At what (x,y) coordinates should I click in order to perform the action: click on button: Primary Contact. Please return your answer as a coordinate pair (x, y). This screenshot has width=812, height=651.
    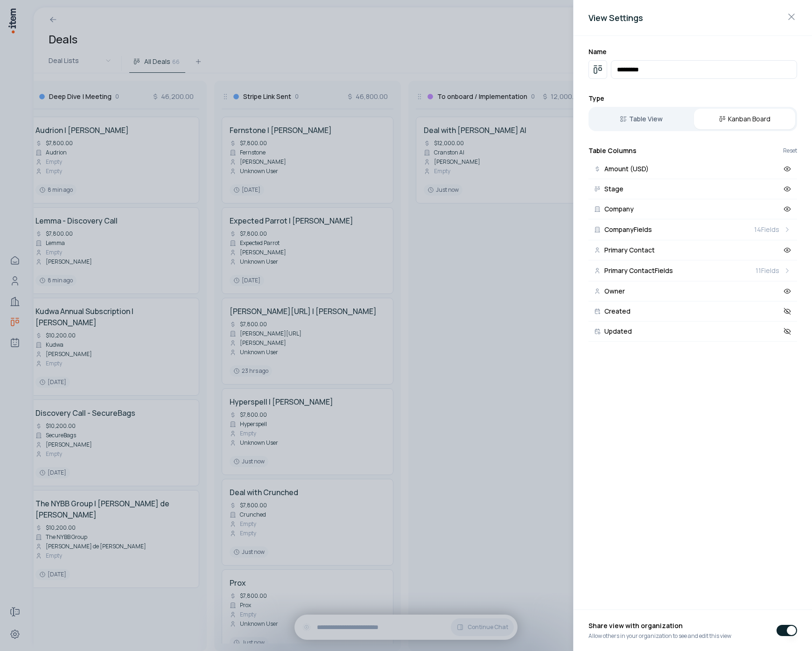
    Looking at the image, I should click on (693, 250).